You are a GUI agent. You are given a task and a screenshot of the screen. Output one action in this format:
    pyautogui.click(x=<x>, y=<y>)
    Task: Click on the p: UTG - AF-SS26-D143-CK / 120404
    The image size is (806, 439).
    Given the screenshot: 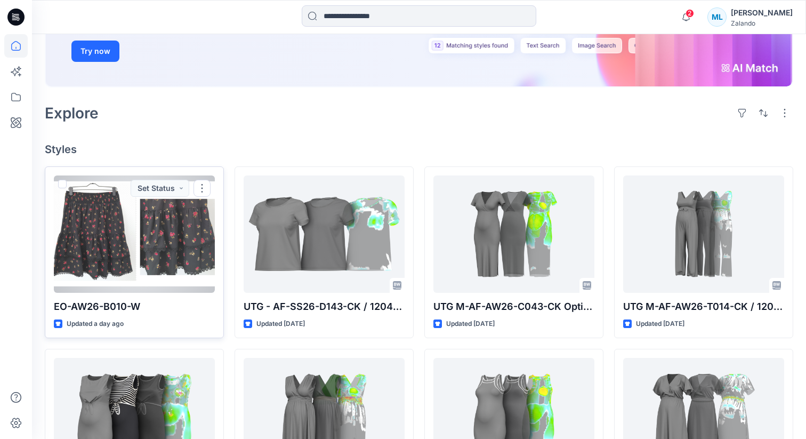 What is the action you would take?
    pyautogui.click(x=324, y=307)
    